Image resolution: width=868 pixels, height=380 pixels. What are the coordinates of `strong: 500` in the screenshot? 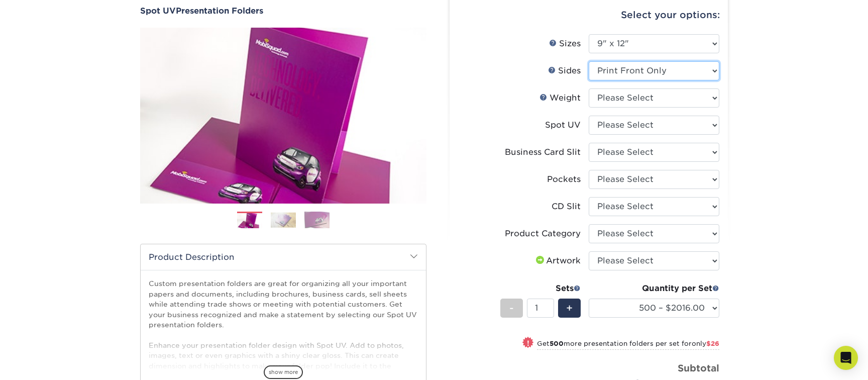 It's located at (557, 343).